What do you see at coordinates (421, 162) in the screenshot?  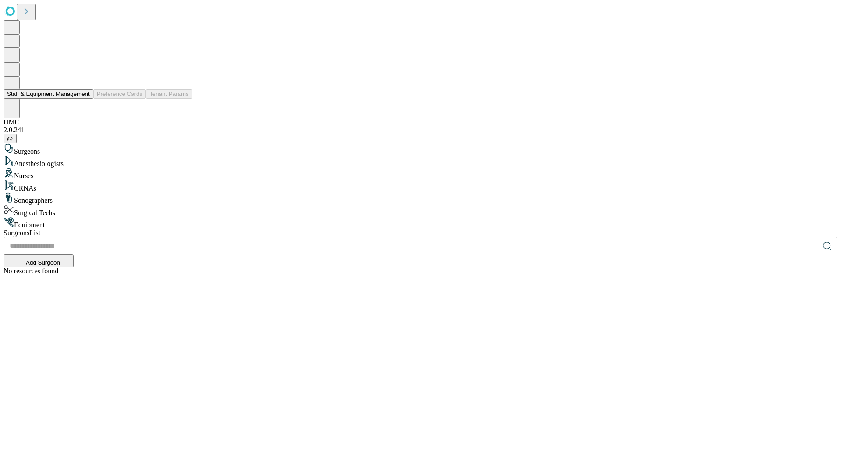 I see `div: Anesthesiologists` at bounding box center [421, 162].